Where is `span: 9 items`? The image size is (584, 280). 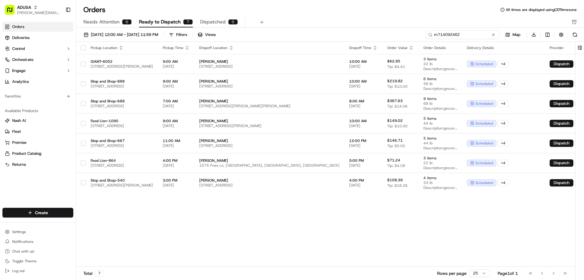 span: 9 items is located at coordinates (440, 99).